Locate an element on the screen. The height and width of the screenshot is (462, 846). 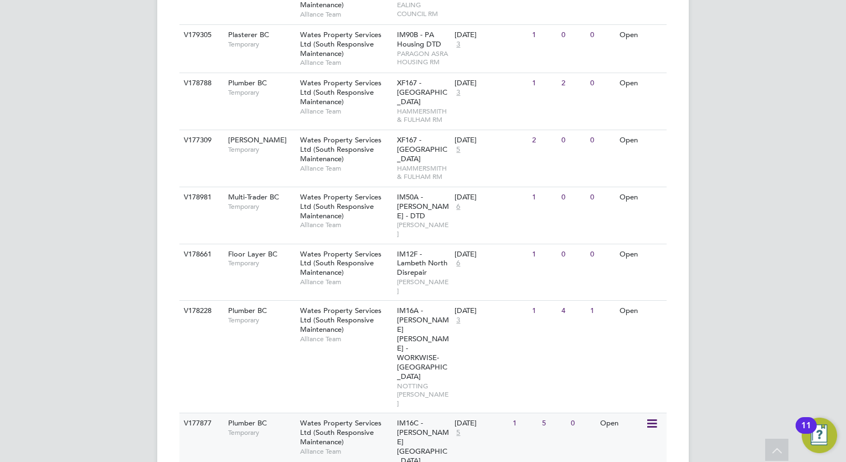
span: PARAGON ASRA HOUSING RM is located at coordinates (423, 58).